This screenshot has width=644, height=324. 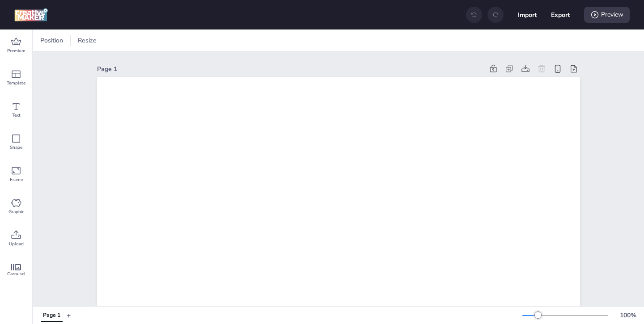 What do you see at coordinates (16, 180) in the screenshot?
I see `span: Frame` at bounding box center [16, 180].